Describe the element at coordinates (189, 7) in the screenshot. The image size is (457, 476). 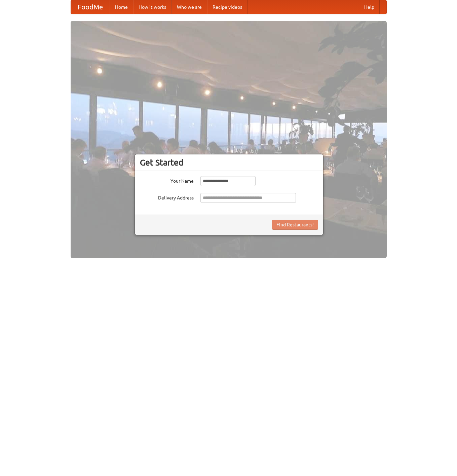
I see `a: Who we are` at that location.